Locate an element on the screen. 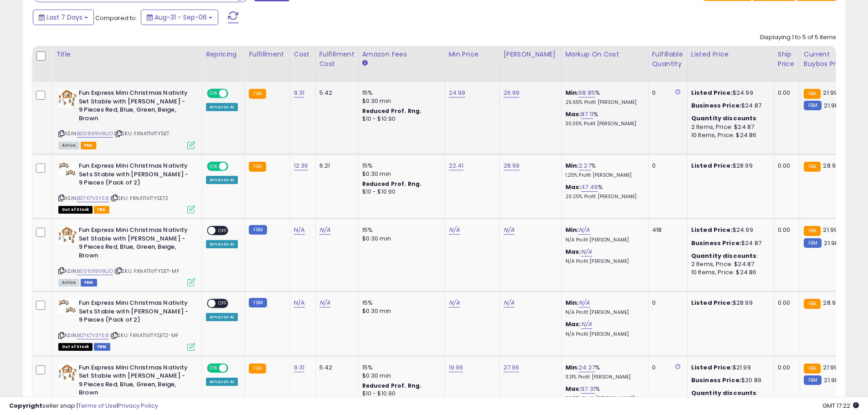 The width and height of the screenshot is (868, 415). div: $24.99 is located at coordinates (729, 93).